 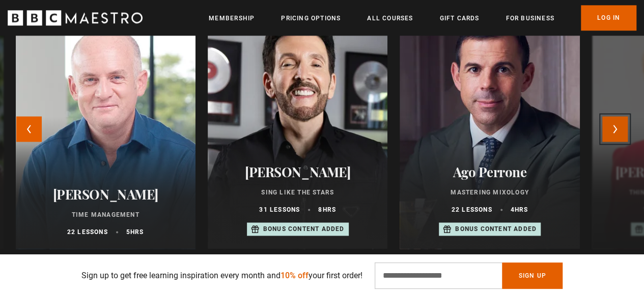 I want to click on span: 10% off, so click(x=294, y=276).